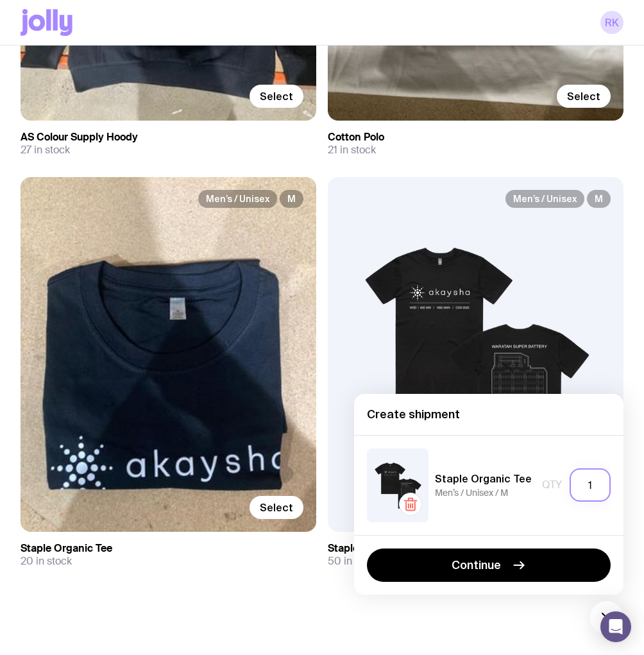 This screenshot has width=644, height=655. What do you see at coordinates (47, 561) in the screenshot?
I see `span: 20 in stock` at bounding box center [47, 561].